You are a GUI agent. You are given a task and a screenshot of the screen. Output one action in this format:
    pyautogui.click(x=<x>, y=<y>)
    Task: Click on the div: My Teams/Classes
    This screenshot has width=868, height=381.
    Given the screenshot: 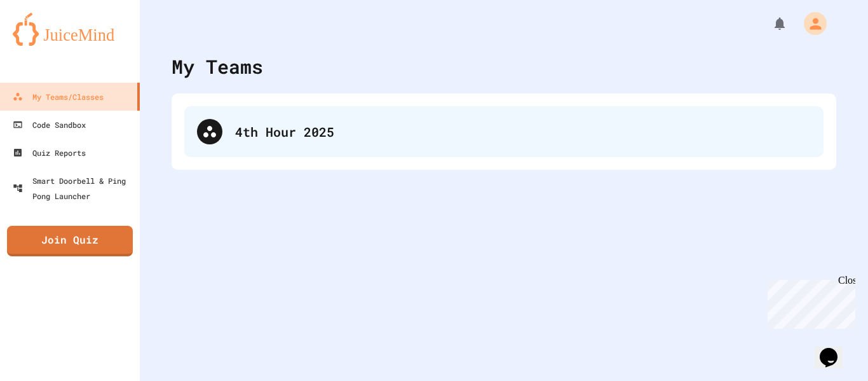 What is the action you would take?
    pyautogui.click(x=58, y=97)
    